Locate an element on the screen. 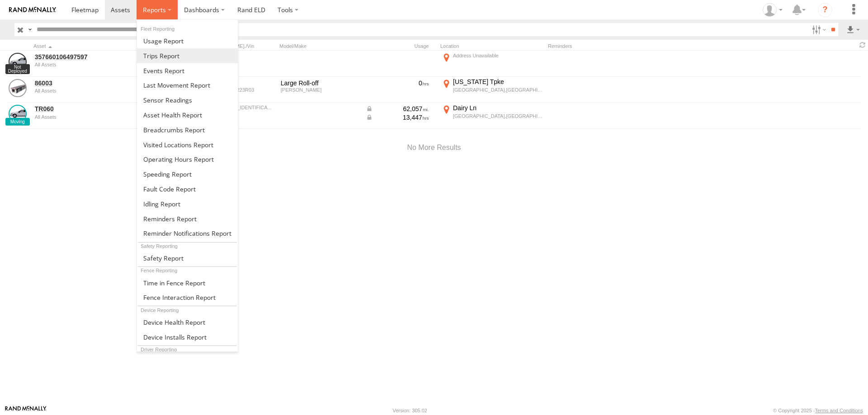  a: Usage Report is located at coordinates (187, 41).